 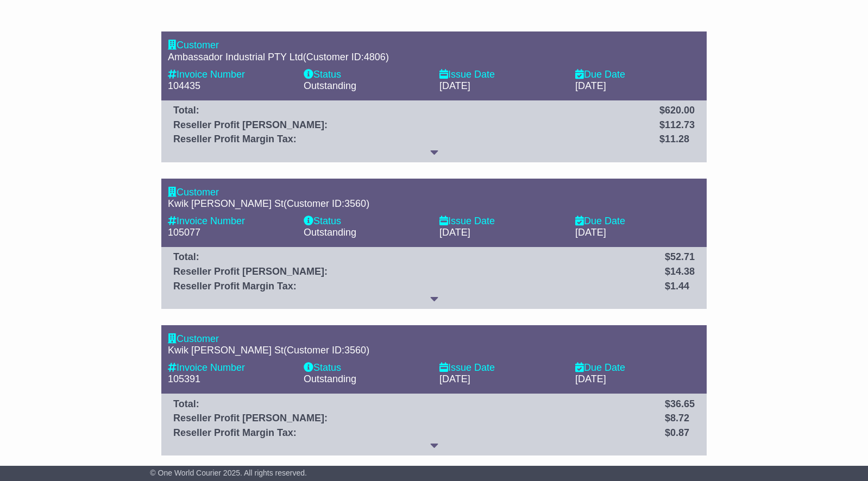 I want to click on span: Ambassador Industrial PTY Ltd, so click(x=235, y=57).